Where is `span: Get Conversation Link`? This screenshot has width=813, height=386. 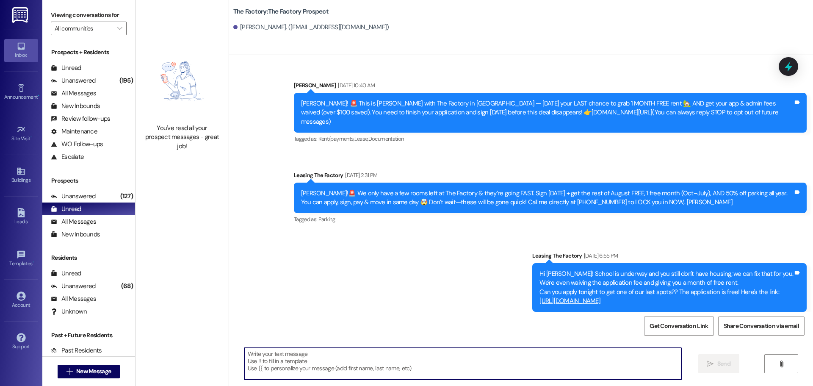
span: Get Conversation Link is located at coordinates (679, 326).